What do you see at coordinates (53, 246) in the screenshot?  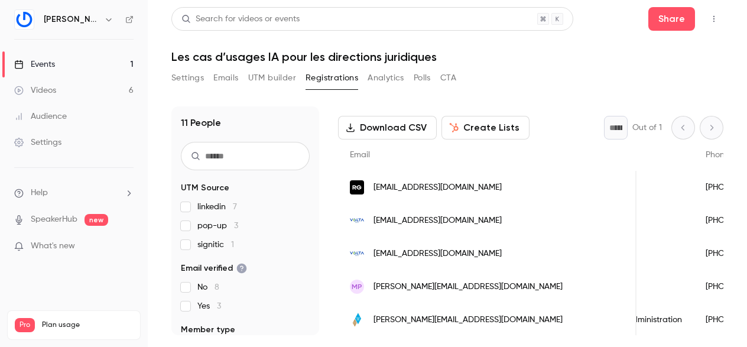 I see `span: What's new` at bounding box center [53, 246].